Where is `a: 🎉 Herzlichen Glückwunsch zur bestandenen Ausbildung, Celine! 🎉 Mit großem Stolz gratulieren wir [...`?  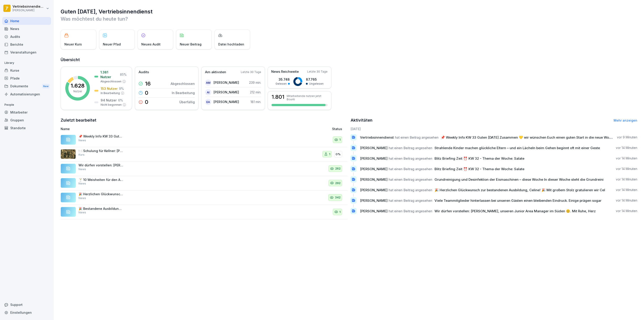
a: 🎉 Herzlichen Glückwunsch zur bestandenen Ausbildung, Celine! 🎉 Mit großem Stolz gratulieren wir [... is located at coordinates (204, 197).